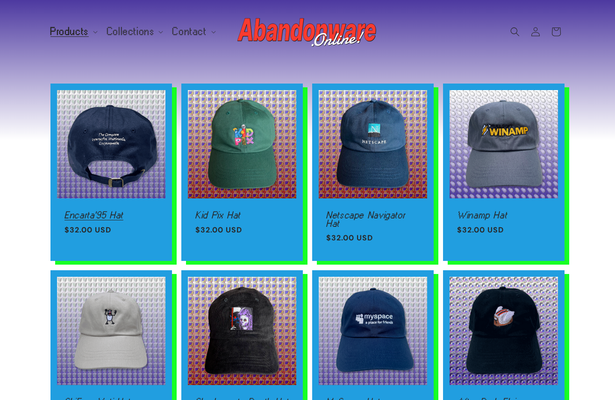 The height and width of the screenshot is (400, 615). I want to click on span: Collections, so click(131, 31).